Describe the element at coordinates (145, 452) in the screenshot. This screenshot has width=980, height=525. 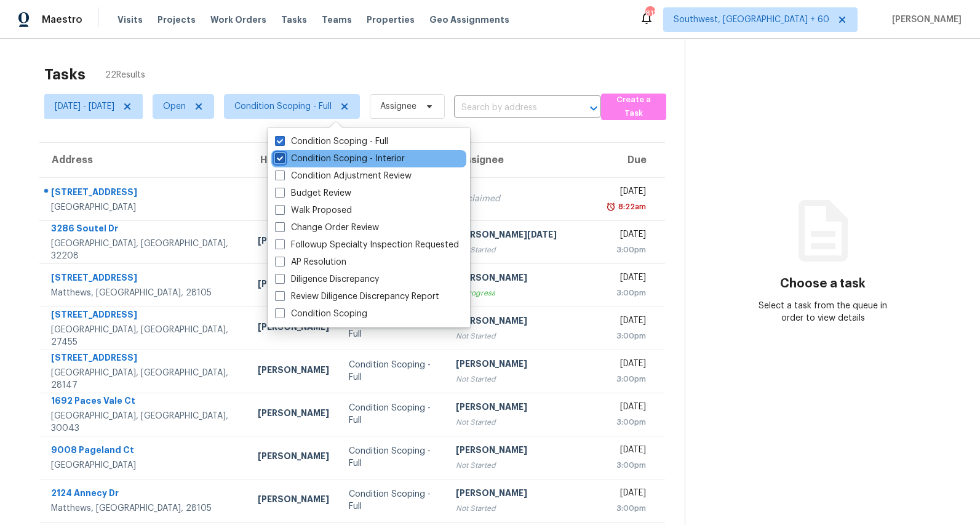
I see `div: 9008 Pageland Ct` at that location.